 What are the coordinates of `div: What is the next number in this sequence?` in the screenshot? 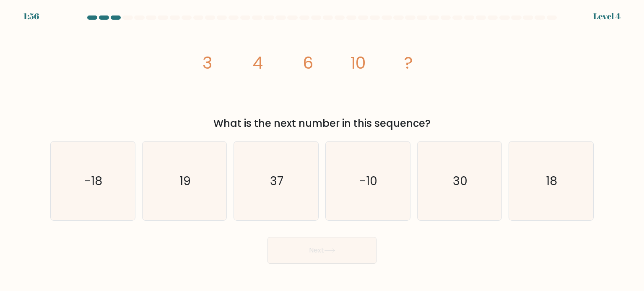 It's located at (322, 123).